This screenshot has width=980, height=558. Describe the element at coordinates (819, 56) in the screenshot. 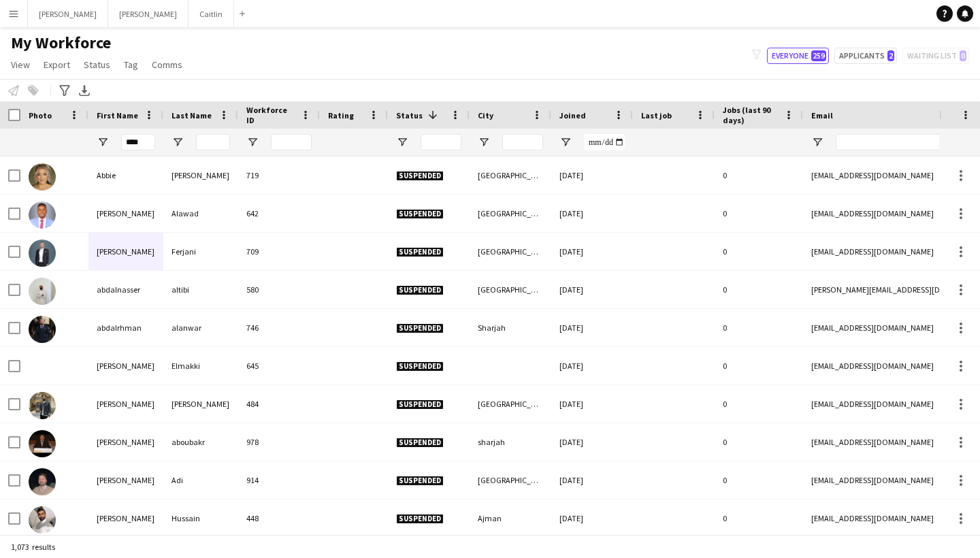

I see `span: 259` at that location.